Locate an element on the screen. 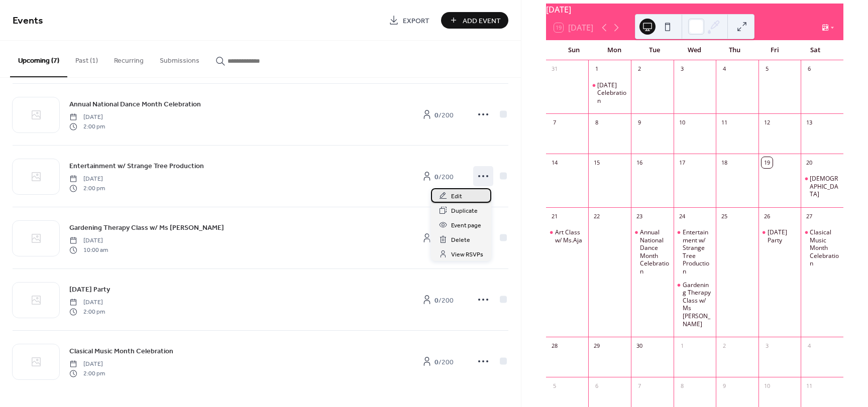  div: 19 is located at coordinates (767, 162).